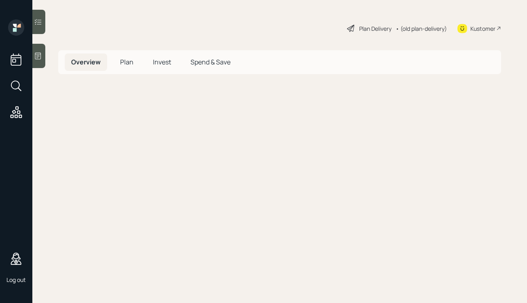 The width and height of the screenshot is (527, 303). I want to click on div: Kustomer, so click(483, 28).